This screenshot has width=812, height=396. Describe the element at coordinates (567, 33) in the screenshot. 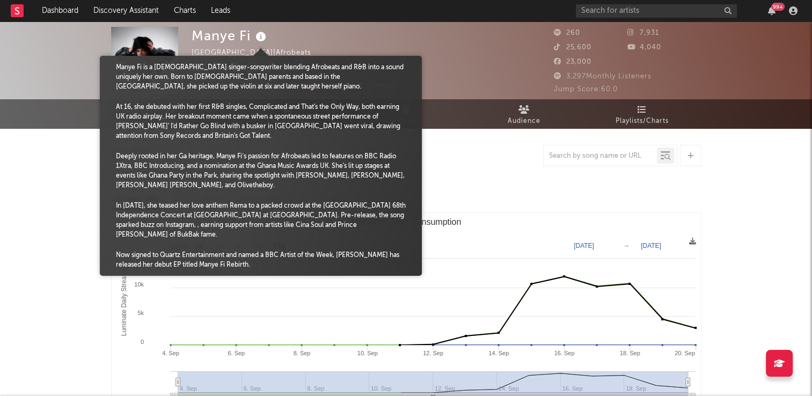

I see `span: 260` at that location.